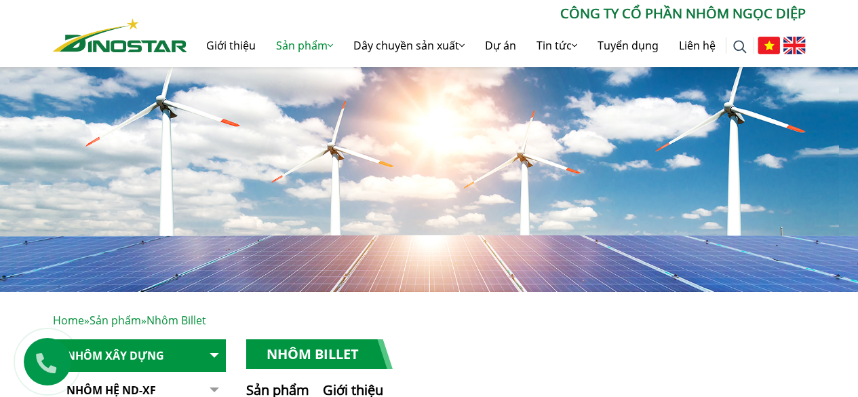  I want to click on h1: Nhôm Billet, so click(320, 354).